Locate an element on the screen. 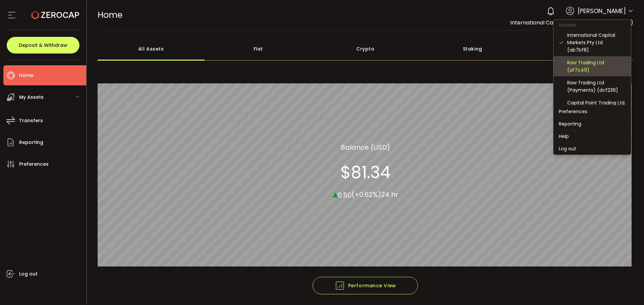  section: $81.34 is located at coordinates (365, 172).